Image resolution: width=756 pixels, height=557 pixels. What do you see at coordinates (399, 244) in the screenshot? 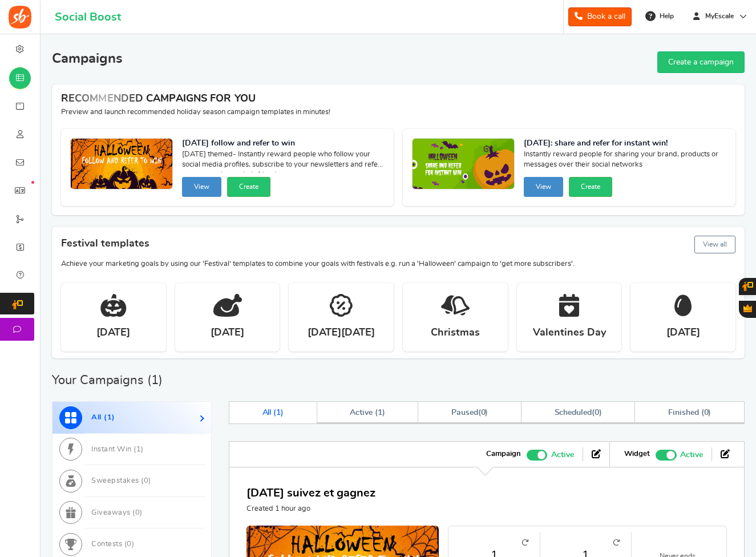
I see `h4: Festival templates` at bounding box center [399, 244].